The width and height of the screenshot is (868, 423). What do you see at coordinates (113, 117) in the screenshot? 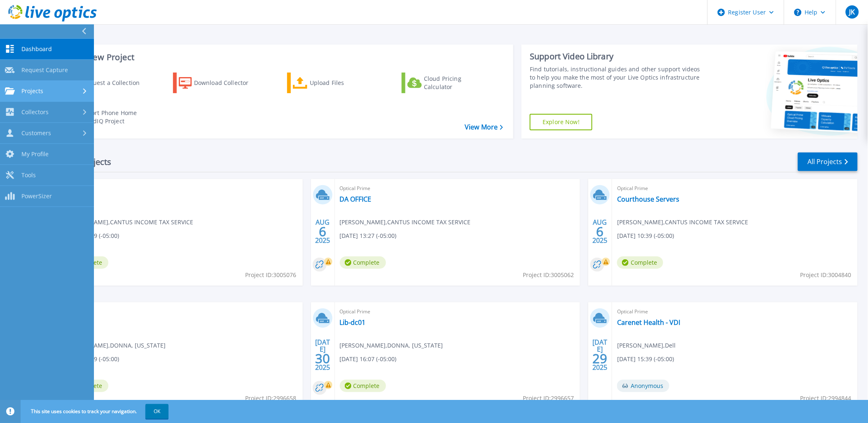
I see `div: Import Phone Home CloudIQ Project` at bounding box center [113, 117].